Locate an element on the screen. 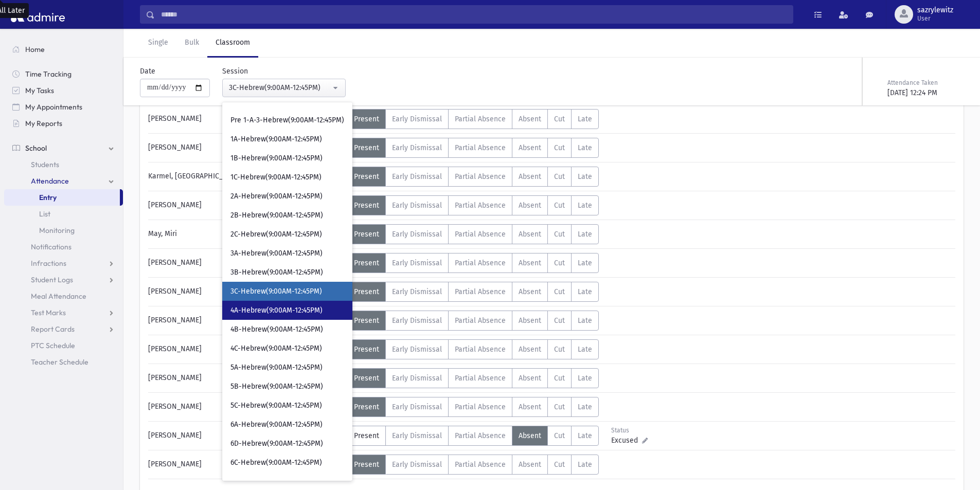  button: 3C-Hebrew(9:00AM-12:45PM) is located at coordinates (284, 88).